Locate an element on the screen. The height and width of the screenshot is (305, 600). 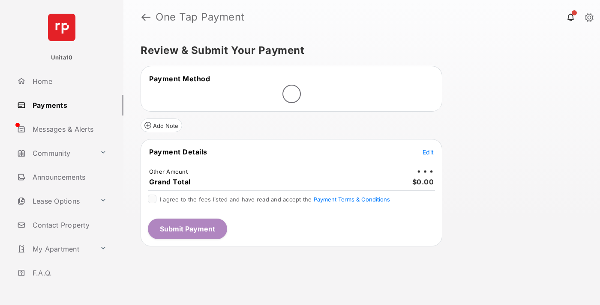
span: Payment Method is located at coordinates (179, 79).